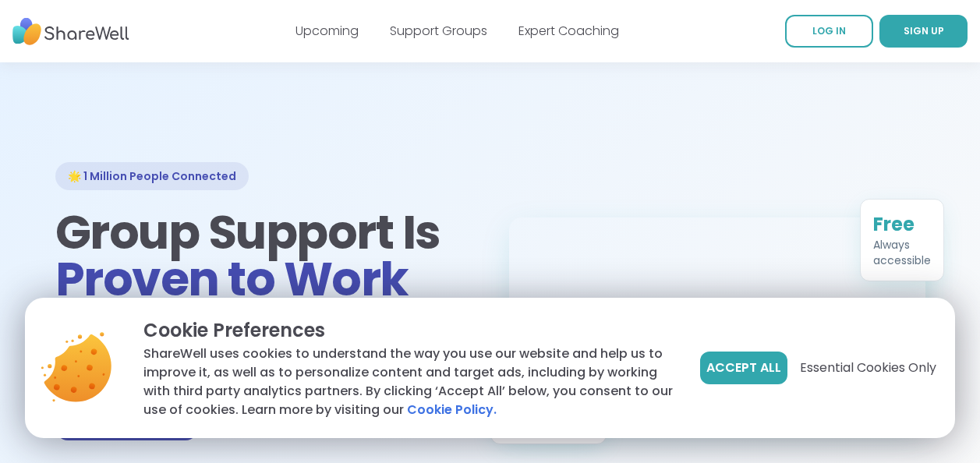 The image size is (980, 463). I want to click on span: Proven to Work, so click(231, 279).